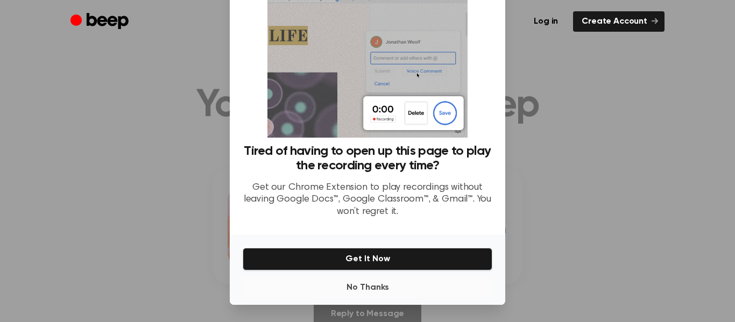 The height and width of the screenshot is (322, 735). I want to click on button: Get It Now, so click(367, 259).